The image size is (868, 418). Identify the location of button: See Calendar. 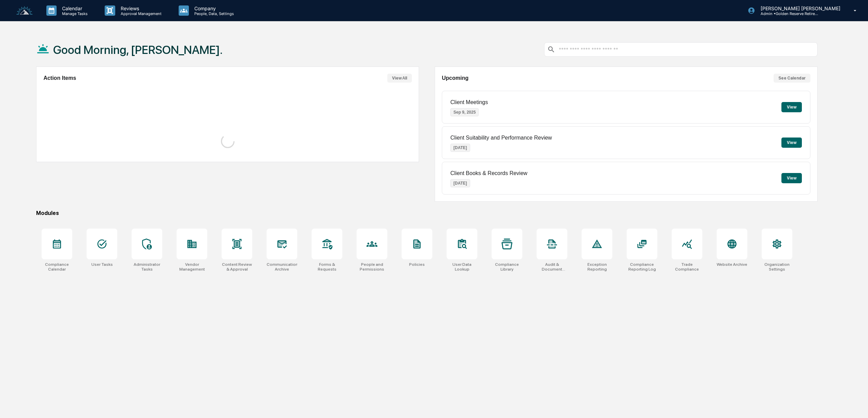
(792, 78).